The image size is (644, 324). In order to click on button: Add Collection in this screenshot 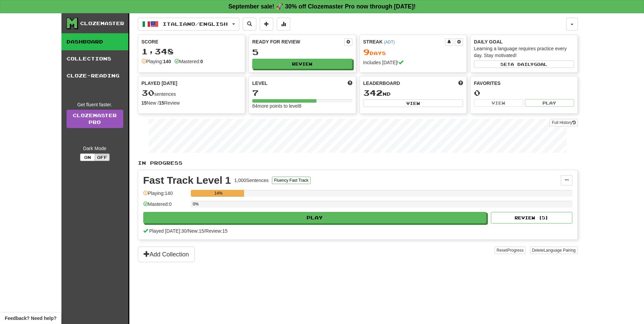, I will do `click(166, 254)`.